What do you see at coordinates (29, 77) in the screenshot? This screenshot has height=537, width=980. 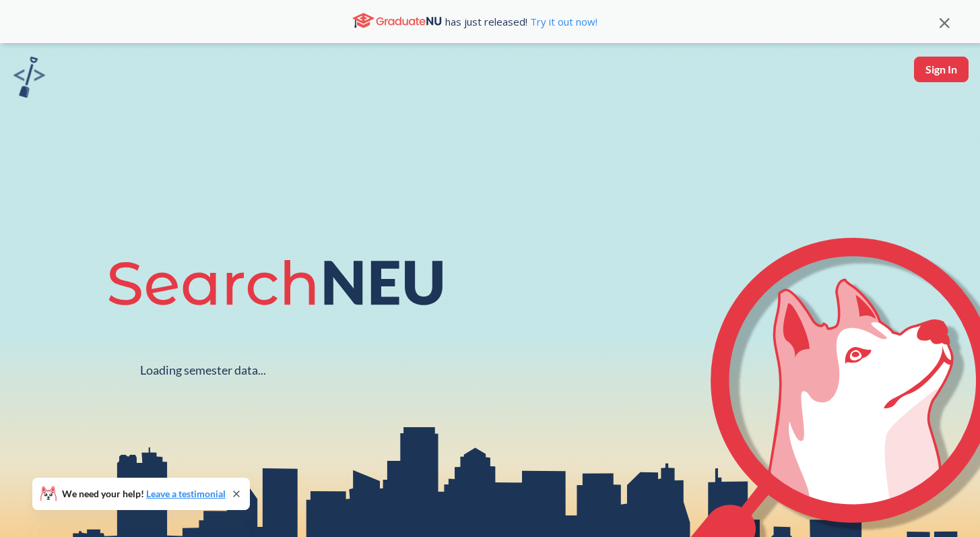 I see `img: sandbox logo` at bounding box center [29, 77].